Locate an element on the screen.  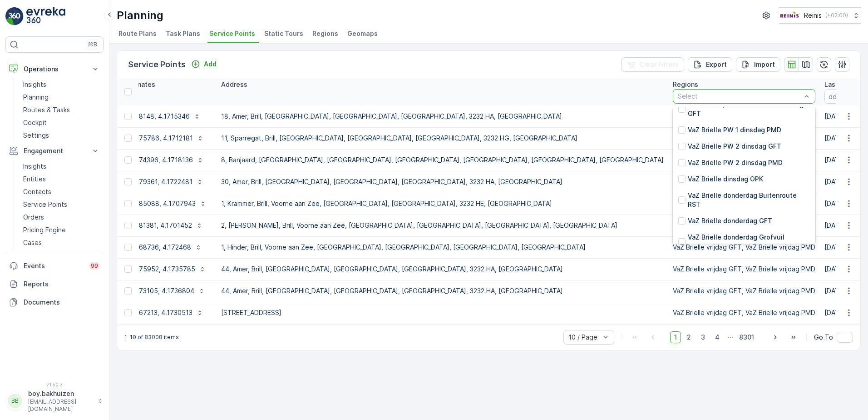
p: Cases is located at coordinates (32, 243).